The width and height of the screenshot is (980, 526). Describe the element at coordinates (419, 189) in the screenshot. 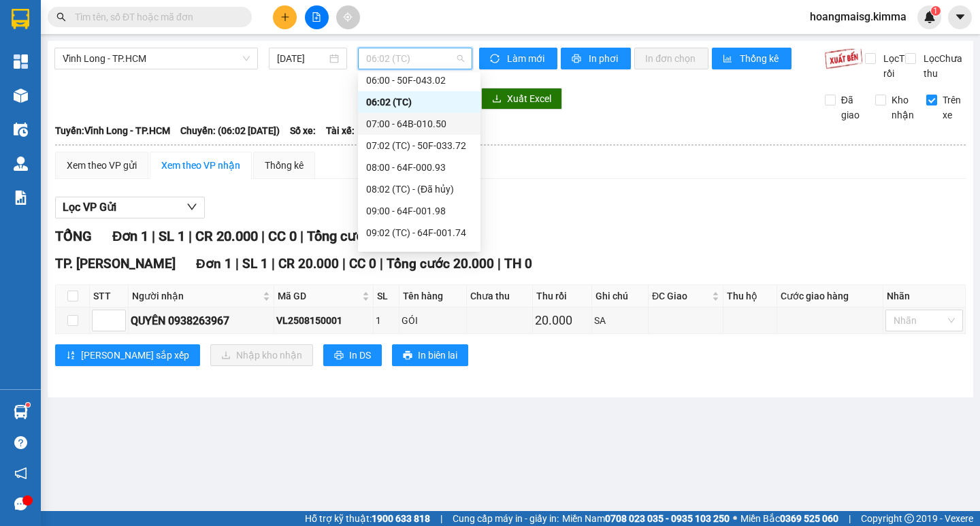

I see `div: 08:02 (TC) - (Đã hủy)` at that location.